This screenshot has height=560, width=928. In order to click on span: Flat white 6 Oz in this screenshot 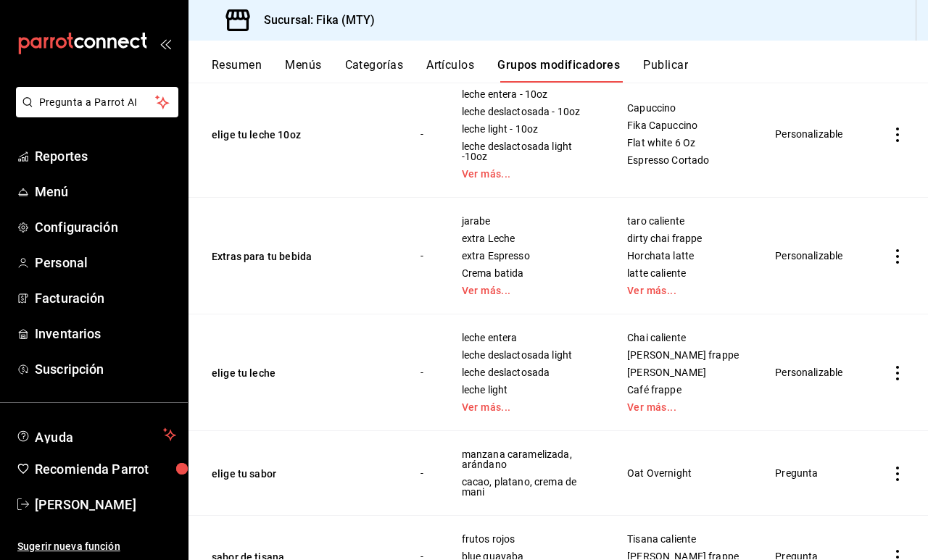, I will do `click(683, 142)`.